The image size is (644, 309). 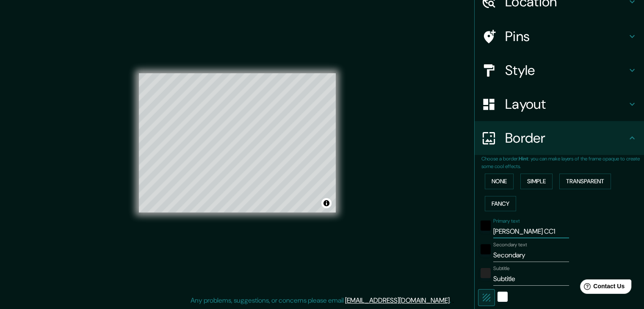 I want to click on p: Any problems, suggestions, or concerns please email ., so click(x=321, y=301).